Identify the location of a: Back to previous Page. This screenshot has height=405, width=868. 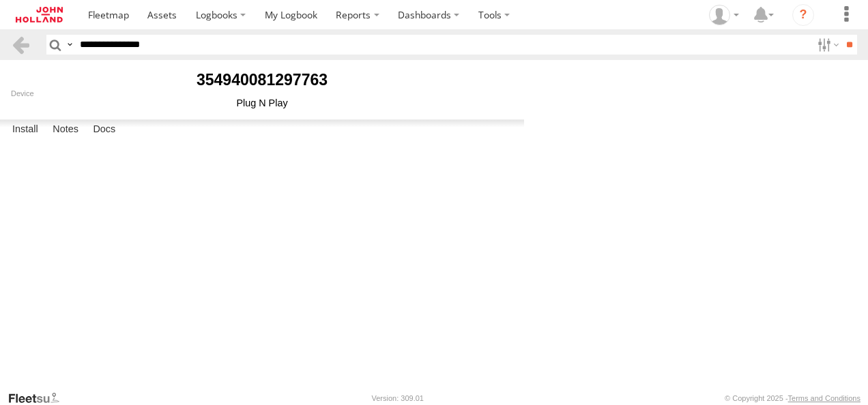
(20, 44).